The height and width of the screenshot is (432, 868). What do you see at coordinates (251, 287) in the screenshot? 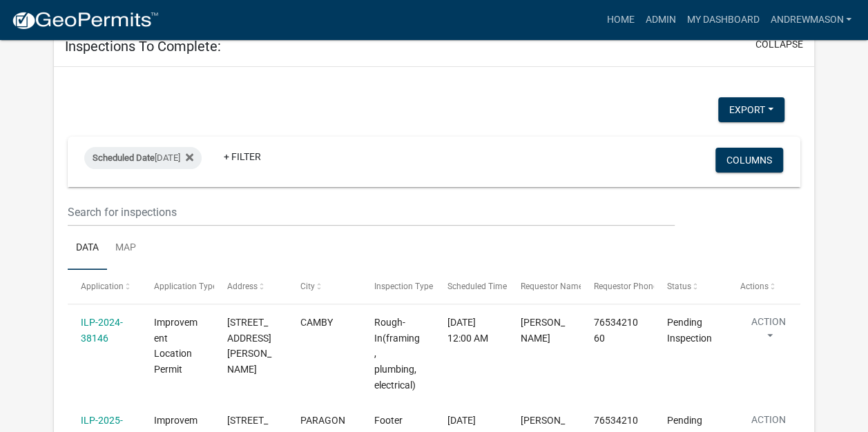
I see `datatable-header-cell: Address` at bounding box center [251, 287].